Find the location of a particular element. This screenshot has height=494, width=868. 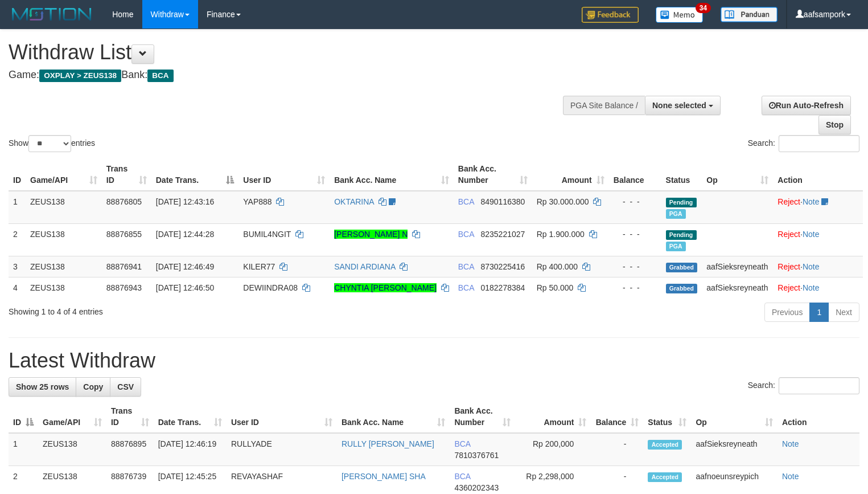

td: Rp 200,000 is located at coordinates (553, 449).